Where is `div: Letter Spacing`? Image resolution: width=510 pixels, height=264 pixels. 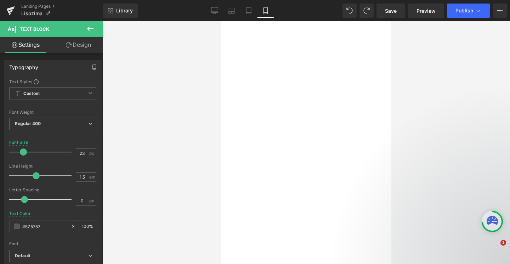 div: Letter Spacing is located at coordinates (53, 190).